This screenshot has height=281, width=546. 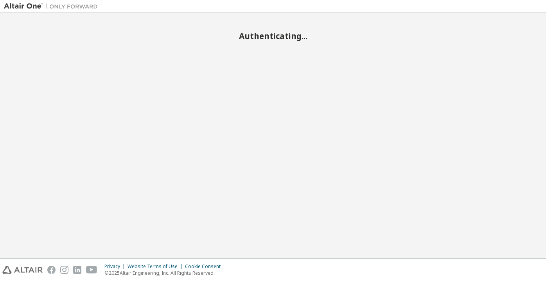 What do you see at coordinates (156, 267) in the screenshot?
I see `div: Website Terms of Use` at bounding box center [156, 267].